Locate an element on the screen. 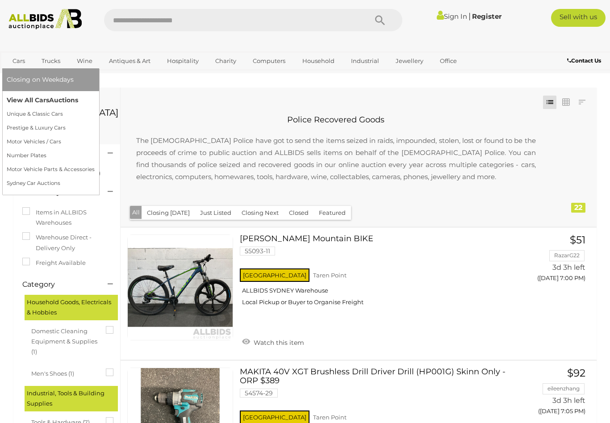 This screenshot has width=610, height=423. a: Computers is located at coordinates (269, 61).